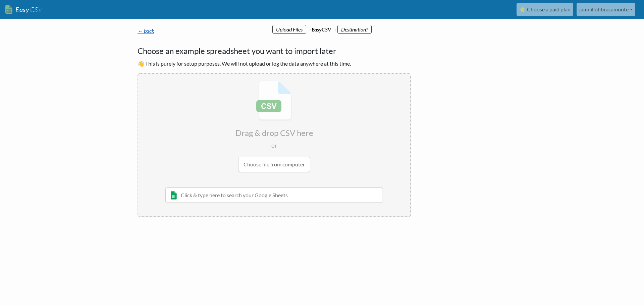  What do you see at coordinates (146, 31) in the screenshot?
I see `a: ← back` at bounding box center [146, 31].